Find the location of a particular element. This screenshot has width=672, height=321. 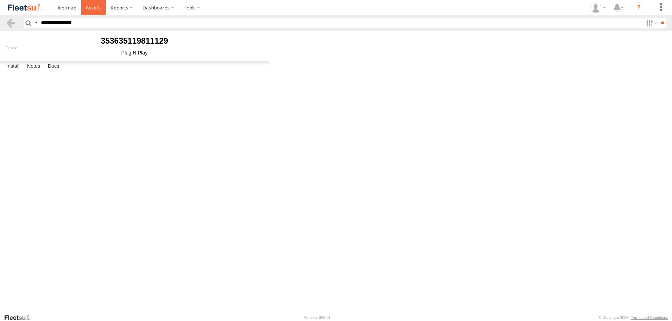

b: 353635119811129 is located at coordinates (134, 41).